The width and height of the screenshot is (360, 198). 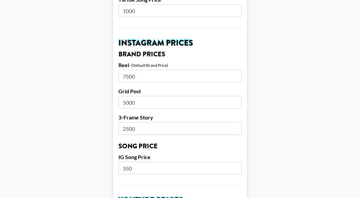 I want to click on div: - (Default Brand Price), so click(x=149, y=65).